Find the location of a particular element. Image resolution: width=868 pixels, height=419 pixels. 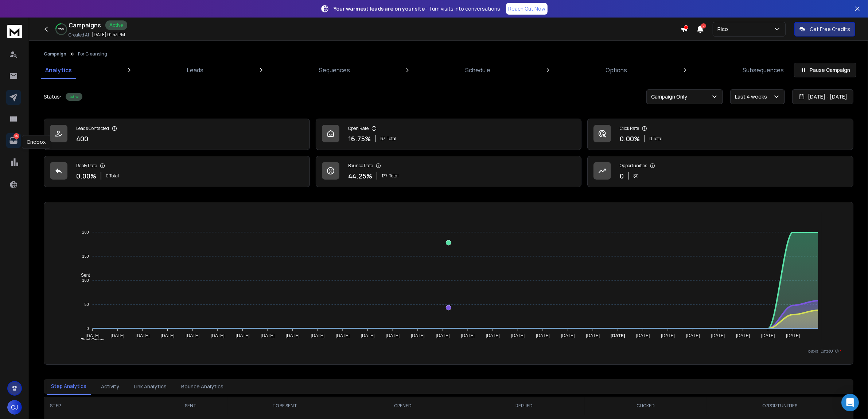

th: CLICKED is located at coordinates (646, 406).